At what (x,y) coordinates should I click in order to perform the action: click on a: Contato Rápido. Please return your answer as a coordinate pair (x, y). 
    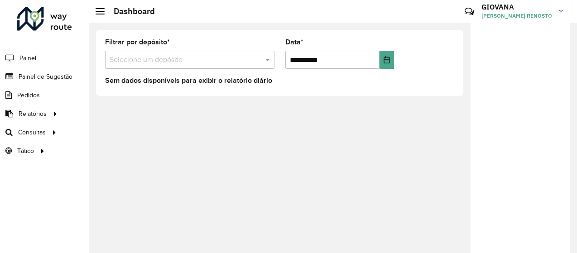
    Looking at the image, I should click on (469, 11).